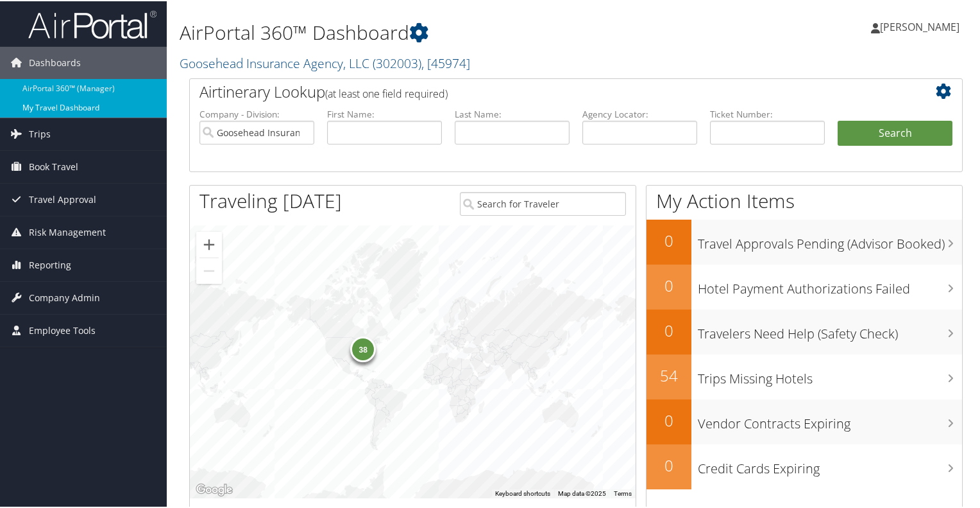 This screenshot has height=508, width=980. Describe the element at coordinates (50, 264) in the screenshot. I see `span: Reporting` at that location.